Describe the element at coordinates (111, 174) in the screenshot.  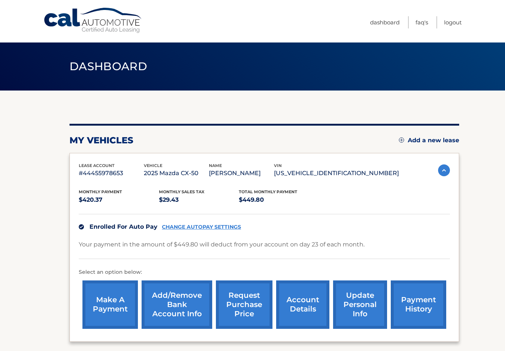
I see `p: #44455978653` at that location.